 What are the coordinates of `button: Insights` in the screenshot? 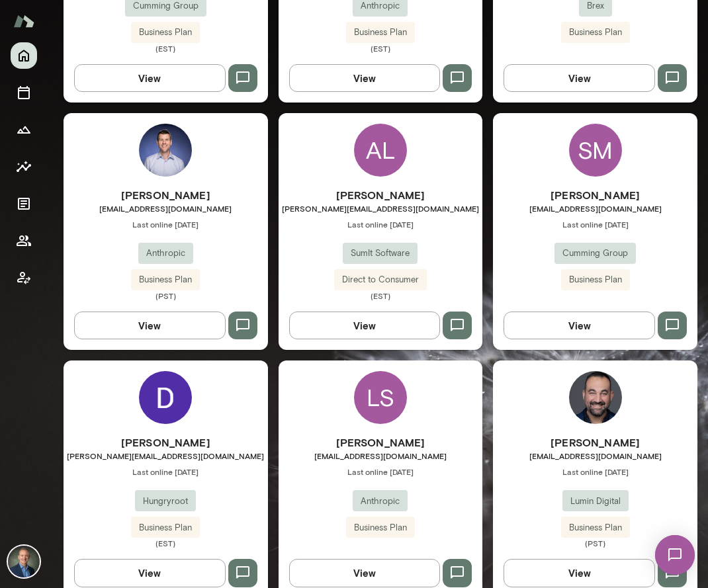 It's located at (24, 166).